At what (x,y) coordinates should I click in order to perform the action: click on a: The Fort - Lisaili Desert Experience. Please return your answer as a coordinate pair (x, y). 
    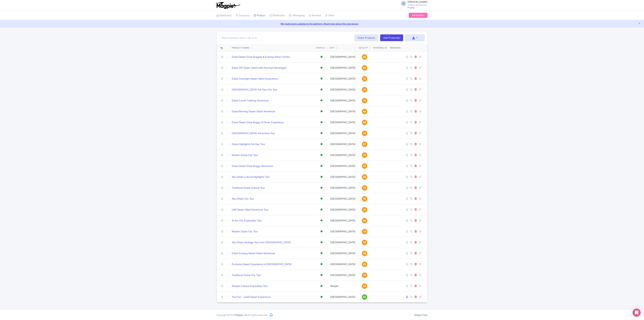
    Looking at the image, I should click on (251, 297).